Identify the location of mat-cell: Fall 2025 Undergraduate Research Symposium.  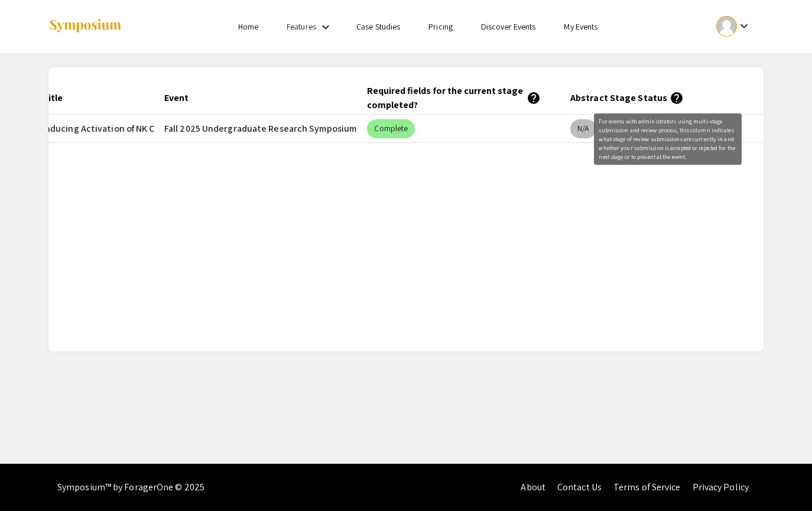
(257, 129).